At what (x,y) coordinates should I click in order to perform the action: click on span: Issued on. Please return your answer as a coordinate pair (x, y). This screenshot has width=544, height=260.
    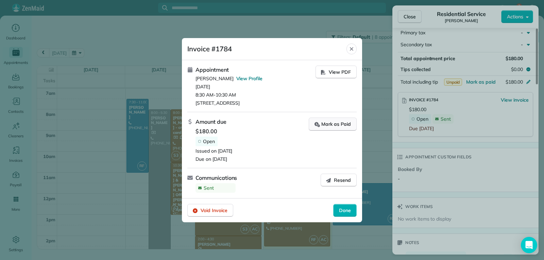
    Looking at the image, I should click on (206, 151).